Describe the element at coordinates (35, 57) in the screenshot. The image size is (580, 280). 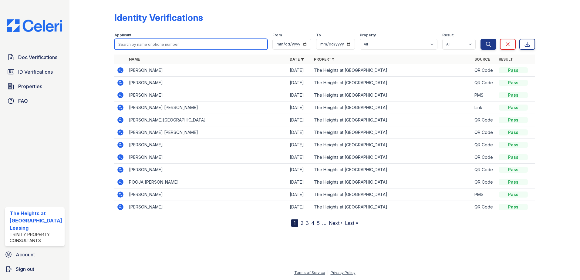
I see `a: Doc Verifications` at that location.